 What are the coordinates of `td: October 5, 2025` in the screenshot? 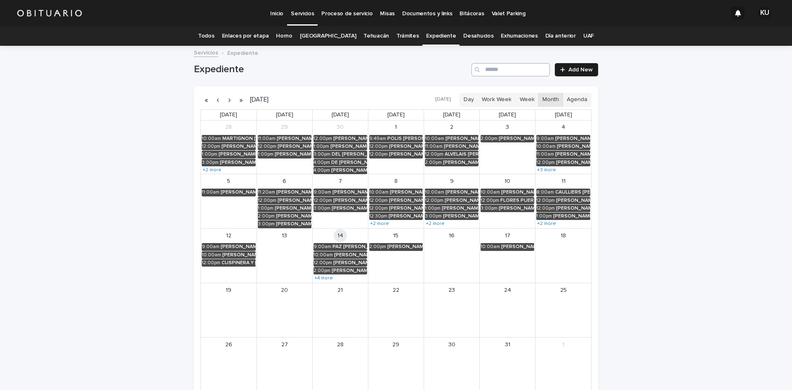 It's located at (228, 201).